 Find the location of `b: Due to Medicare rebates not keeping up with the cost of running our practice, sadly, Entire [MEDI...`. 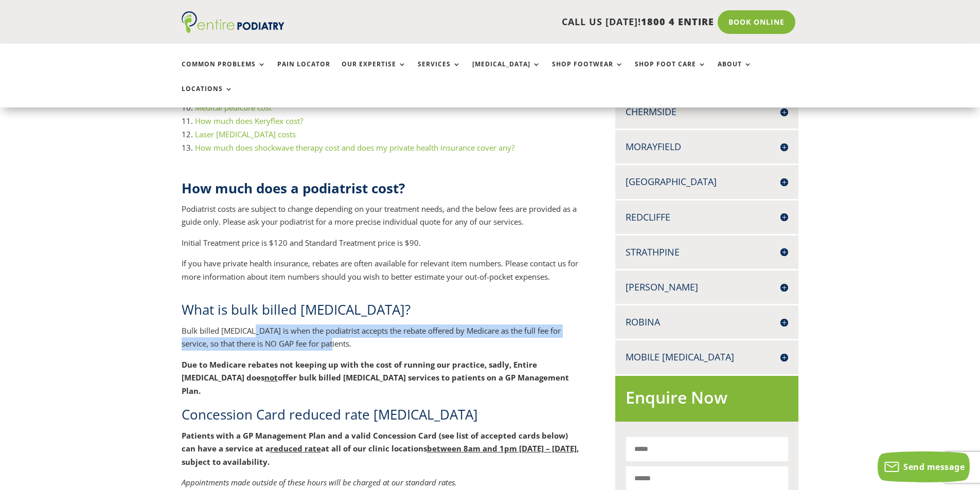

b: Due to Medicare rebates not keeping up with the cost of running our practice, sadly, Entire [MEDI... is located at coordinates (359, 371).